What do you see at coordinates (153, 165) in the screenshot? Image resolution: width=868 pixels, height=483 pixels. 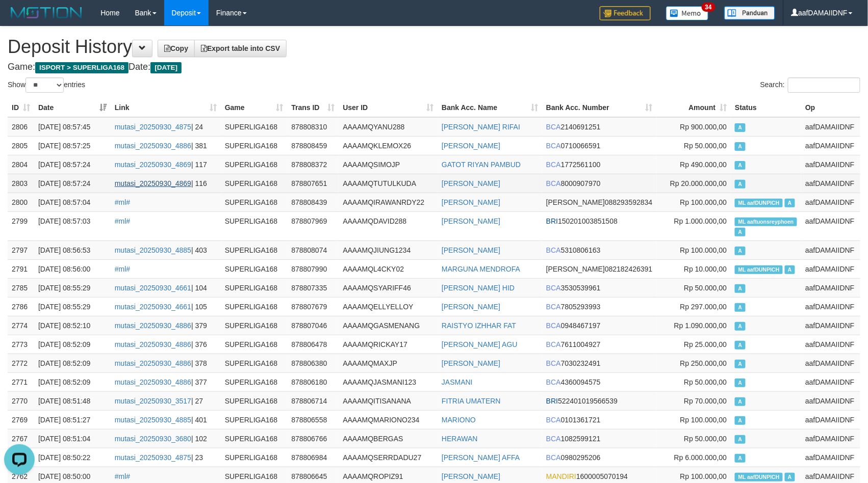 I see `a: mutasi_20250930_4869` at bounding box center [153, 165].